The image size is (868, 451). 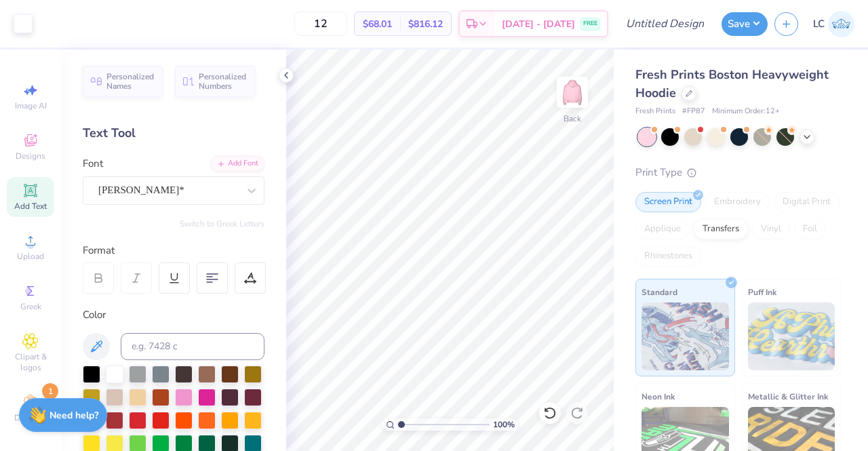 What do you see at coordinates (737, 202) in the screenshot?
I see `div: Embroidery` at bounding box center [737, 202].